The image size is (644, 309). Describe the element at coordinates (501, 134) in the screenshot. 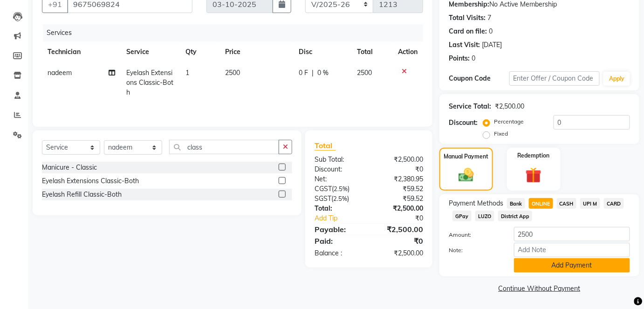

I see `label: Fixed` at that location.